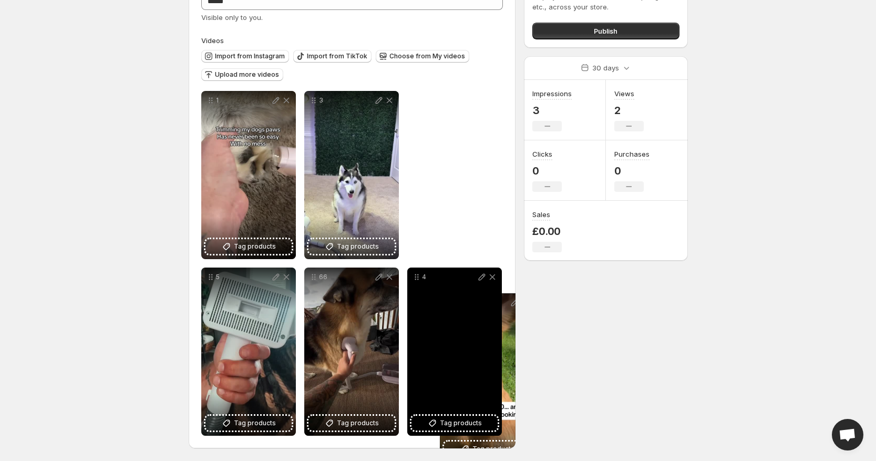  Describe the element at coordinates (629, 110) in the screenshot. I see `p: 2` at that location.